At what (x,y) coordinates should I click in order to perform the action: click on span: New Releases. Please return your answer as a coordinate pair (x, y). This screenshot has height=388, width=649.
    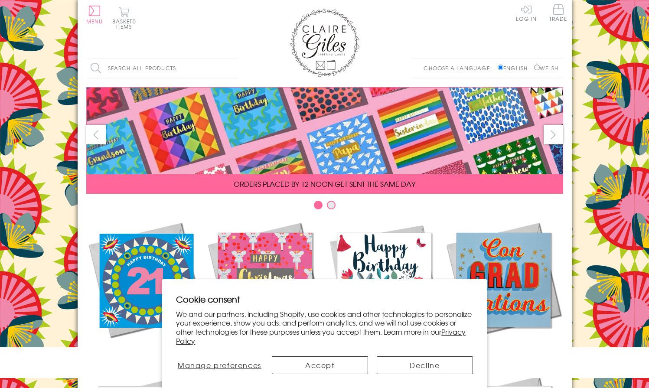
    Looking at the image, I should click on (145, 351).